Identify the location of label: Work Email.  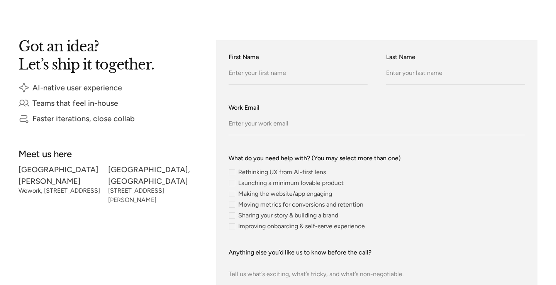
(377, 108).